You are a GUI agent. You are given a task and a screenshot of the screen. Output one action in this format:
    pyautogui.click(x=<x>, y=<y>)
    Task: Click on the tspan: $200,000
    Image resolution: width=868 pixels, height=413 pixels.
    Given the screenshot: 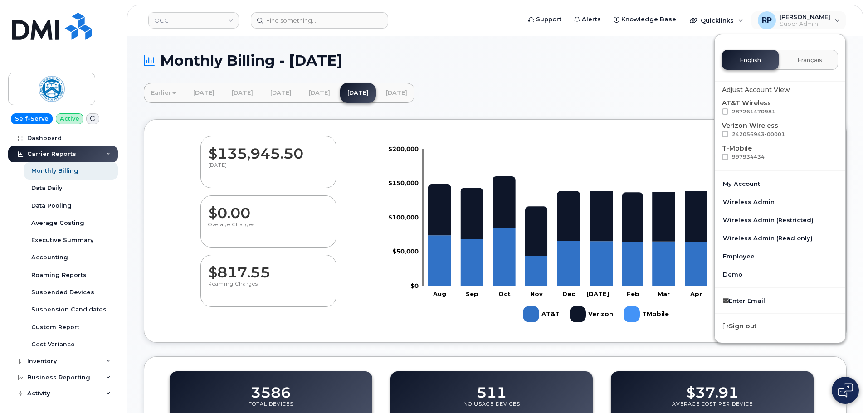 What is the action you would take?
    pyautogui.click(x=403, y=148)
    